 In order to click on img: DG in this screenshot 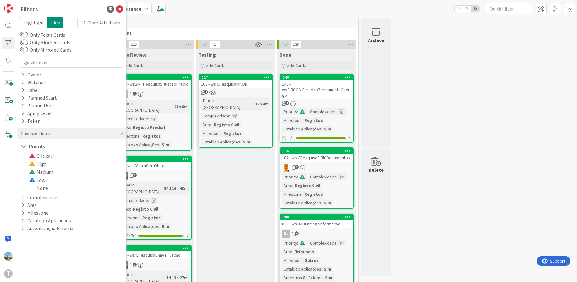, I will do `click(8, 256)`.